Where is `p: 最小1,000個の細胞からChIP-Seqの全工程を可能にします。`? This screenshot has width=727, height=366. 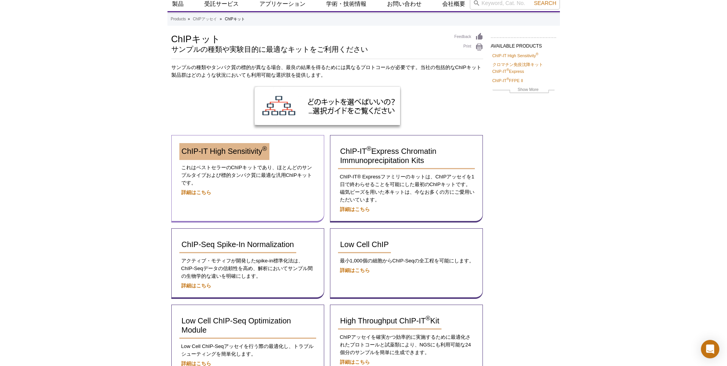 p: 最小1,000個の細胞からChIP-Seqの全工程を可能にします。 is located at coordinates (406, 261).